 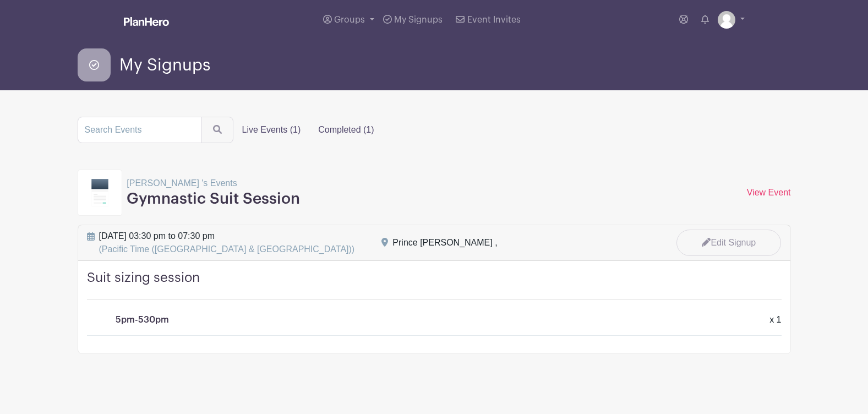 I want to click on span: Event Invites, so click(x=494, y=20).